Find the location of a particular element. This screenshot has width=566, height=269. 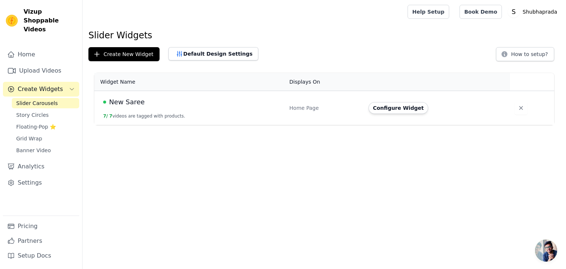

a: Book Demo is located at coordinates (480, 12).